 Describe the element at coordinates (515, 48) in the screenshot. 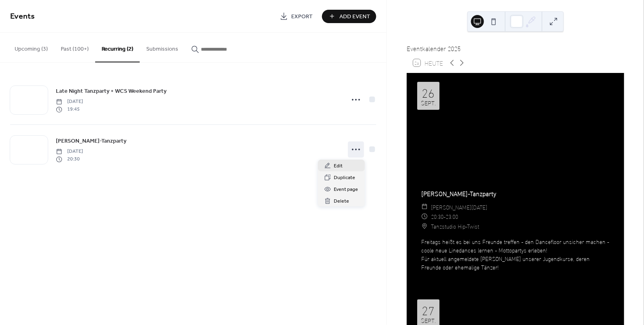

I see `div: Eventkalender 2025` at that location.